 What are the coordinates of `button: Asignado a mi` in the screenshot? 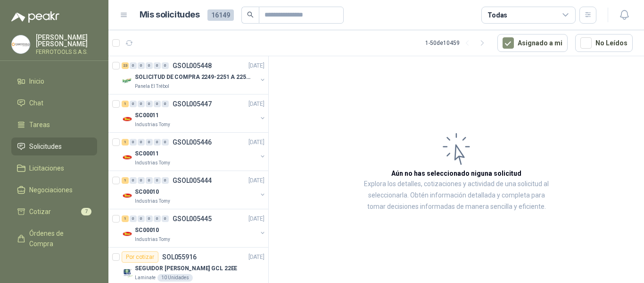 It's located at (532, 43).